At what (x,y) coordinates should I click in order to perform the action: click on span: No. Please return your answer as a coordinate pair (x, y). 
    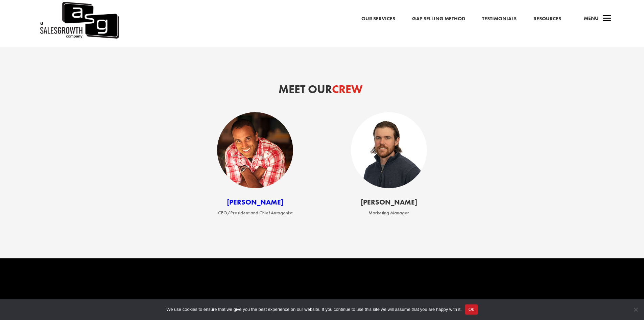
    Looking at the image, I should click on (636, 310).